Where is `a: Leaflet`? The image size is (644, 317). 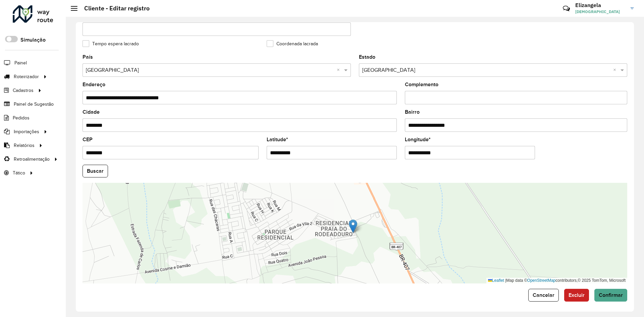 a: Leaflet is located at coordinates (496, 281).